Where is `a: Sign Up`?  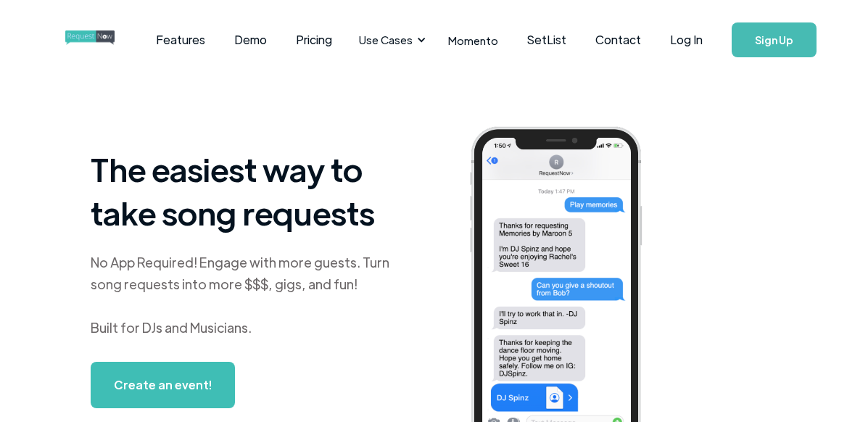 a: Sign Up is located at coordinates (774, 40).